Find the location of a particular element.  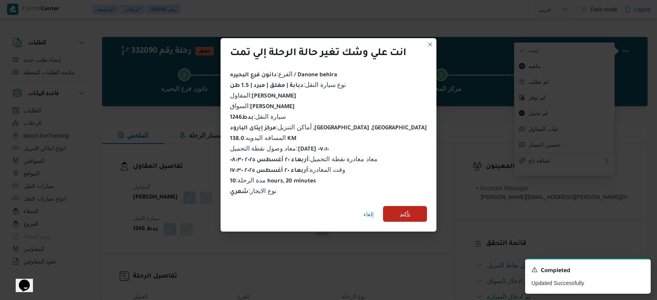

span: وقت المغادره : is located at coordinates (288, 169).